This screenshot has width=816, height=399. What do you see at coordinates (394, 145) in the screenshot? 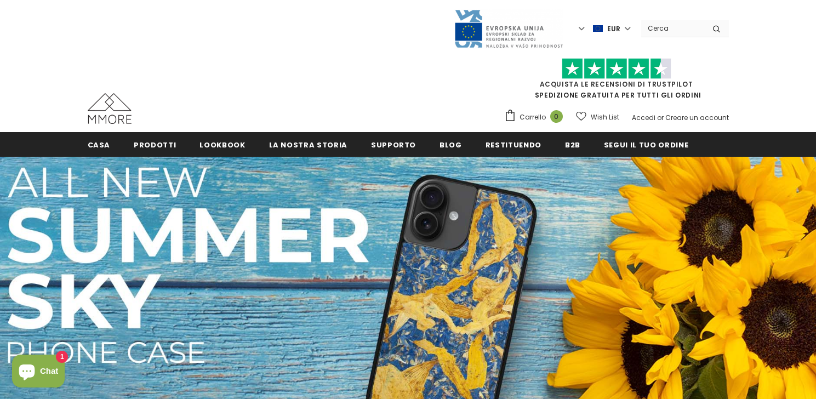
I see `span: supporto` at bounding box center [394, 145].